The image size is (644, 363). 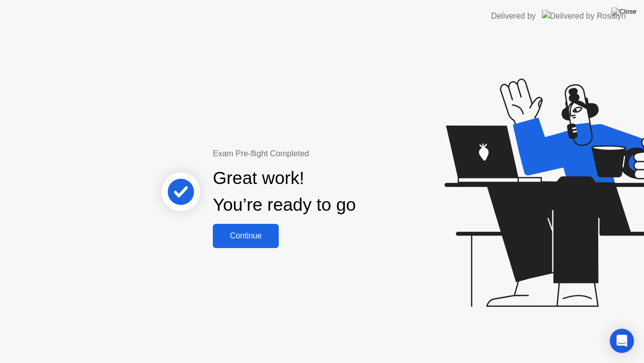 What do you see at coordinates (316, 154) in the screenshot?
I see `div: Exam Pre-flight Completed` at bounding box center [316, 154].